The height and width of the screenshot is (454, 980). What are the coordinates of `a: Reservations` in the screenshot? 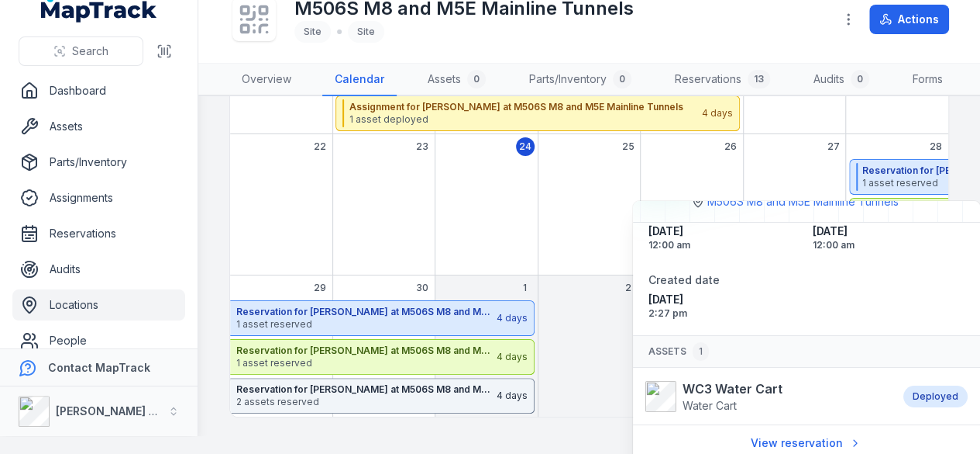 It's located at (99, 234).